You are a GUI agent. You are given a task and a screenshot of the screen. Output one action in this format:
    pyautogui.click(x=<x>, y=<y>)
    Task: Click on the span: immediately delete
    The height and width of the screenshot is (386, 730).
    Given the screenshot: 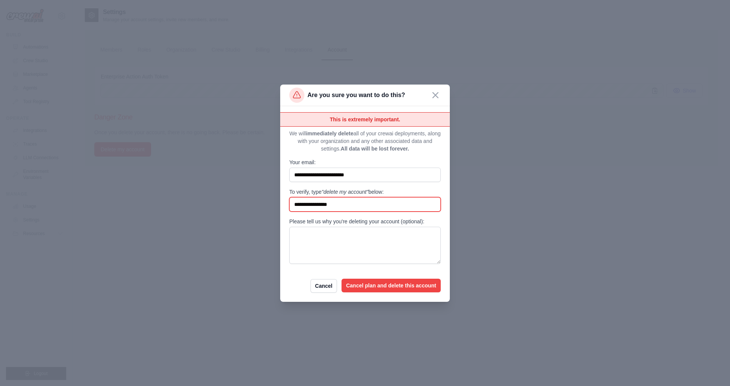 What is the action you would take?
    pyautogui.click(x=329, y=133)
    